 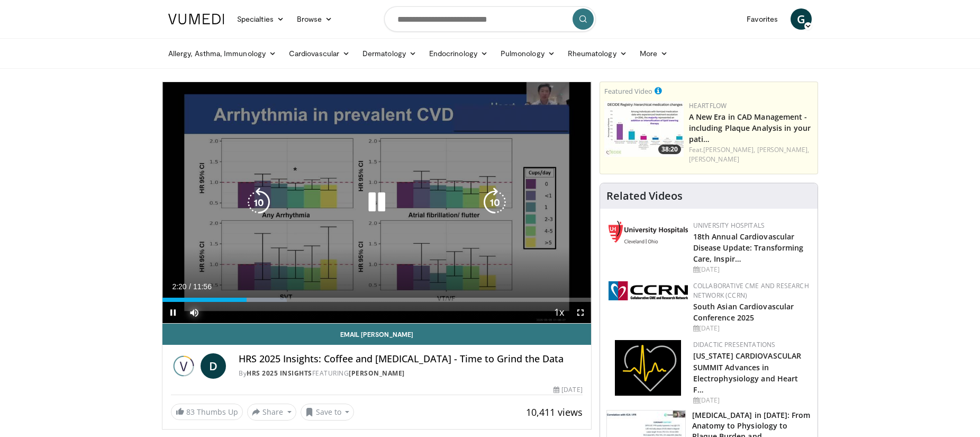 What do you see at coordinates (377, 202) in the screenshot?
I see `video-js: Video Player` at bounding box center [377, 202].